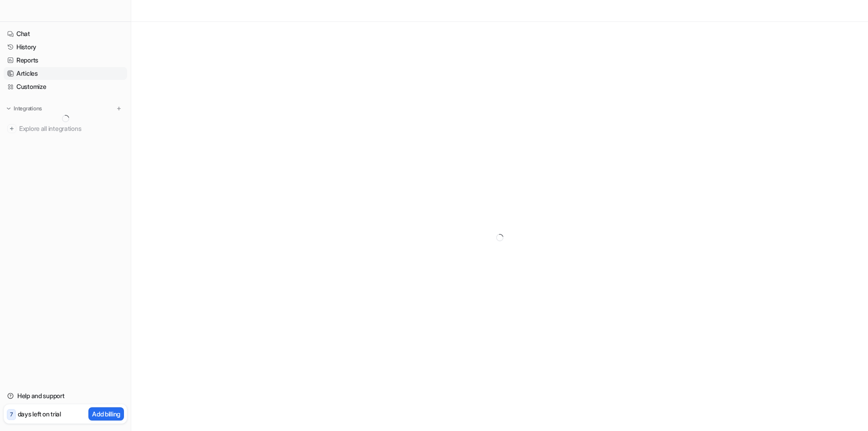 Image resolution: width=868 pixels, height=431 pixels. I want to click on button: Integrations, so click(24, 108).